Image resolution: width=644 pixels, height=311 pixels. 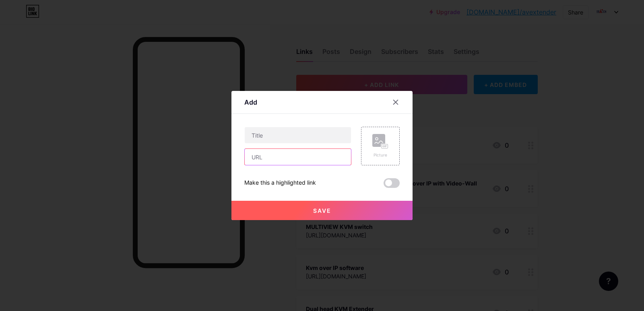 I want to click on input: Title, so click(x=298, y=136).